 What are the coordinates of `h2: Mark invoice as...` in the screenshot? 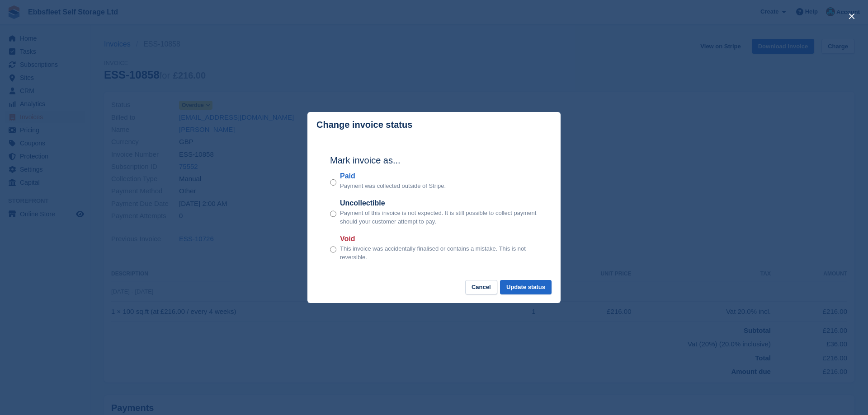 It's located at (434, 160).